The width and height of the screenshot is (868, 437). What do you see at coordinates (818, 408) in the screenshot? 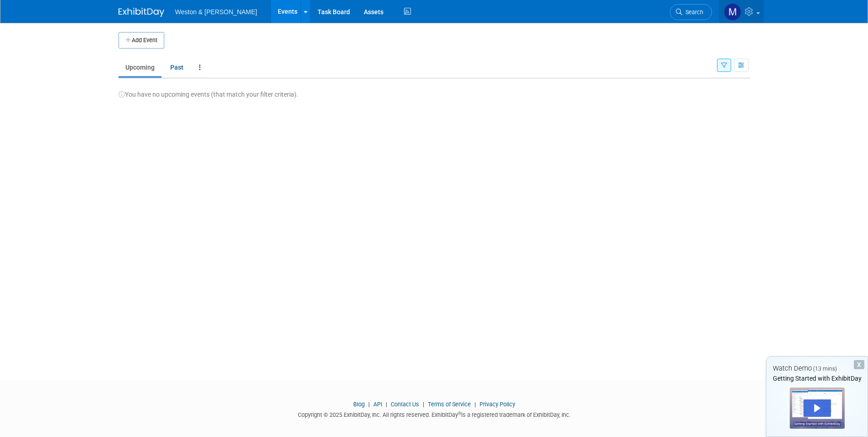
I see `div: Play` at bounding box center [818, 408].